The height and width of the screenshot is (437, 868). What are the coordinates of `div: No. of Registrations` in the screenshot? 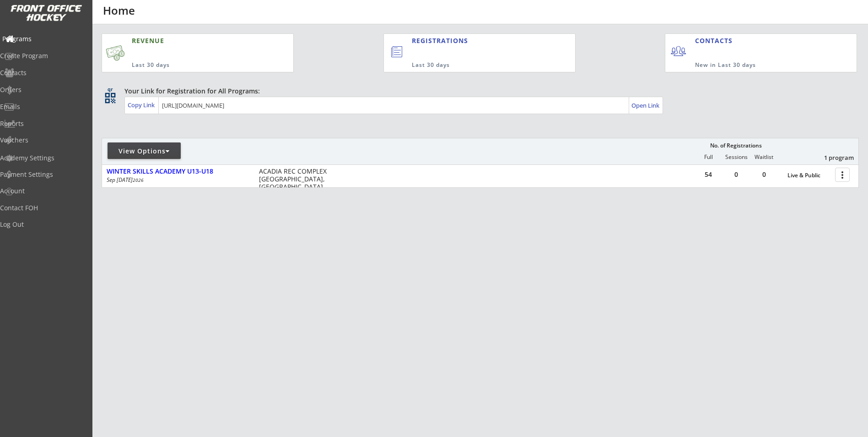 It's located at (736, 145).